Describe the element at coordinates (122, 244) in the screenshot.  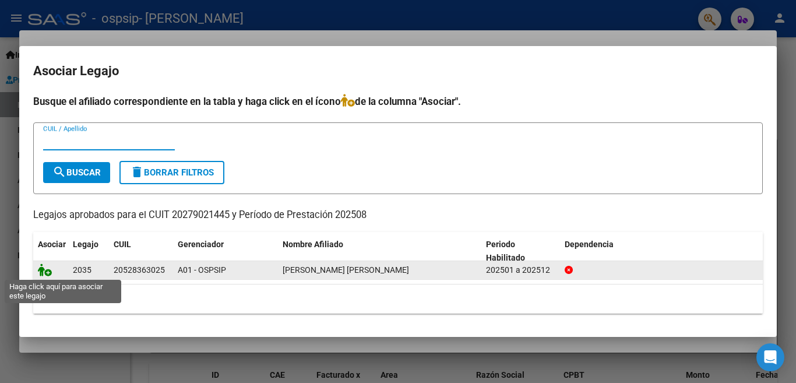
I see `span: CUIL` at that location.